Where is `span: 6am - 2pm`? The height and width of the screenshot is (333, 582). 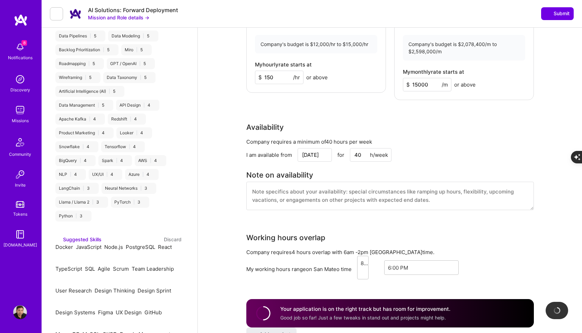 span: 6am - 2pm is located at coordinates (356, 252).